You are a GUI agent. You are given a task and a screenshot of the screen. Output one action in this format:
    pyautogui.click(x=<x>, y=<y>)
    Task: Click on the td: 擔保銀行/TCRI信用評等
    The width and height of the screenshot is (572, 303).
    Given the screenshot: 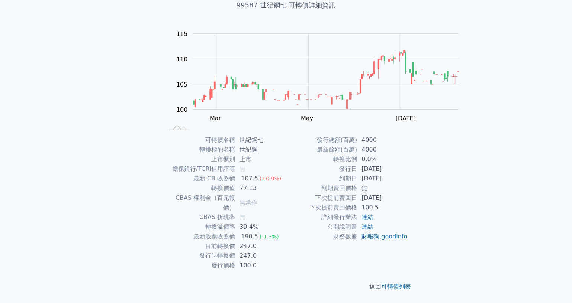 What is the action you would take?
    pyautogui.click(x=199, y=169)
    